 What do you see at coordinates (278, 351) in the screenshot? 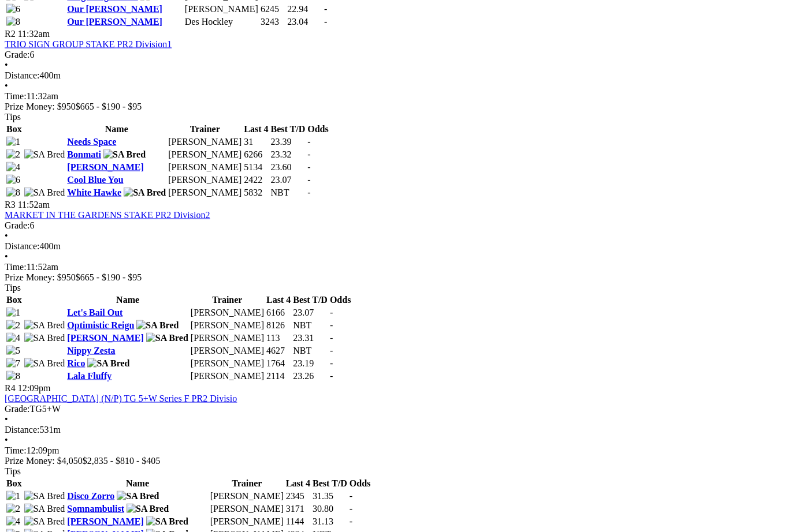
I see `td: 4627` at bounding box center [278, 351].